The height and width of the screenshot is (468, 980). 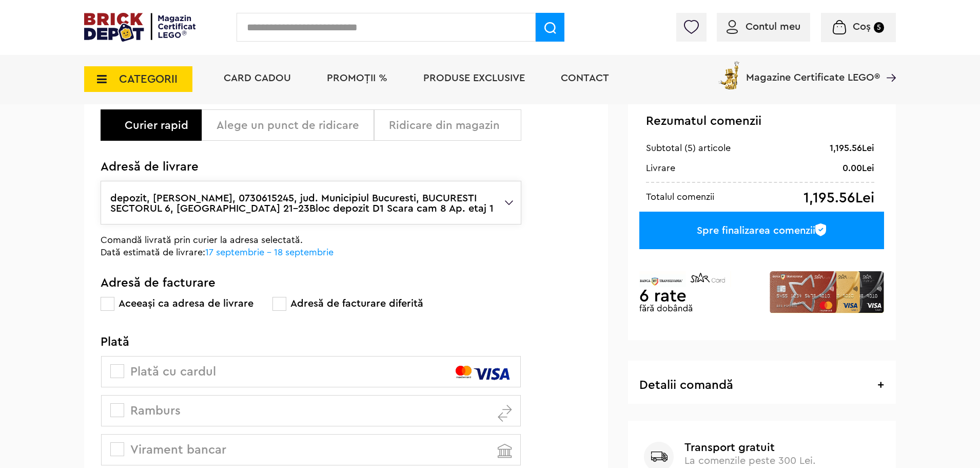 I want to click on span: Plată cu cardul, so click(x=164, y=372).